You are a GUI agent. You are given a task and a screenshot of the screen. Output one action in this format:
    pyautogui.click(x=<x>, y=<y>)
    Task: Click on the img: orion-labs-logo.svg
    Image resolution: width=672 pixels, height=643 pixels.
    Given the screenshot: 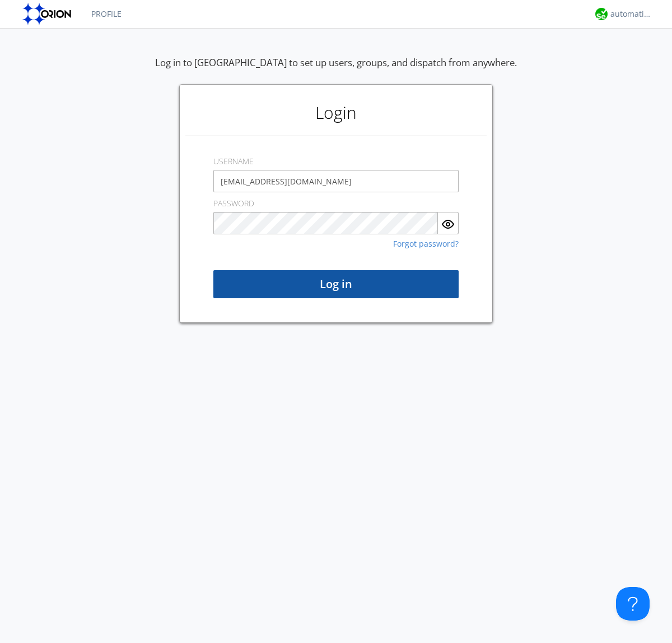 What is the action you would take?
    pyautogui.click(x=48, y=14)
    